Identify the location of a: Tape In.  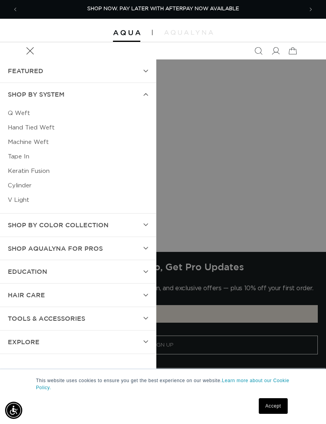
(78, 156).